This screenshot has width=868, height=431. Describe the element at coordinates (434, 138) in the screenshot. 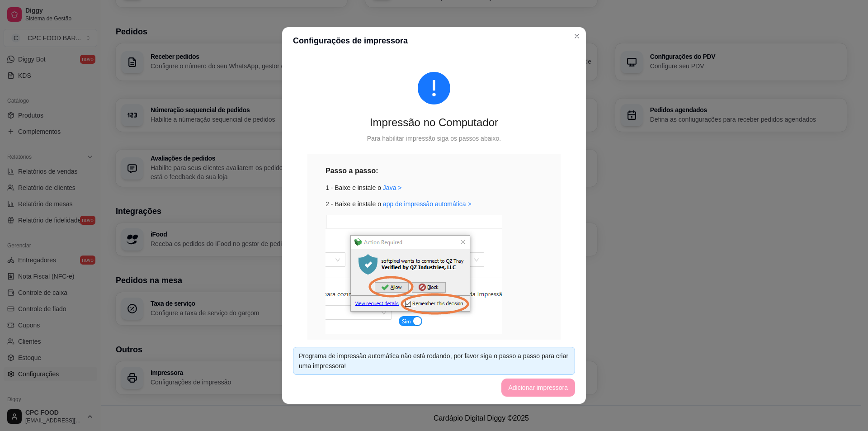

I see `div: Para habilitar impressão siga os passos abaixo.` at that location.